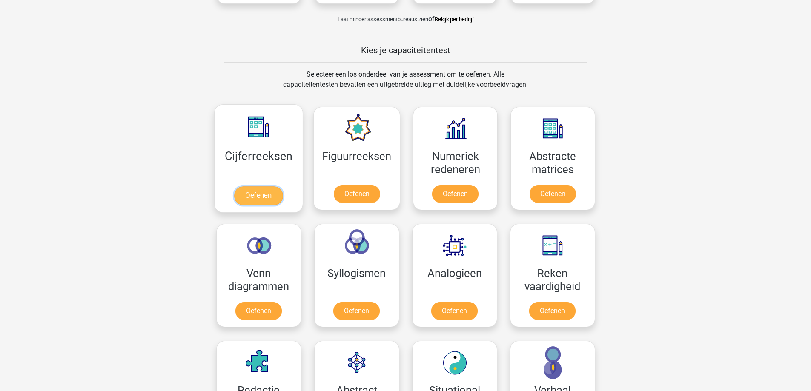  What do you see at coordinates (406, 50) in the screenshot?
I see `h5: Kies je capaciteitentest` at bounding box center [406, 50].